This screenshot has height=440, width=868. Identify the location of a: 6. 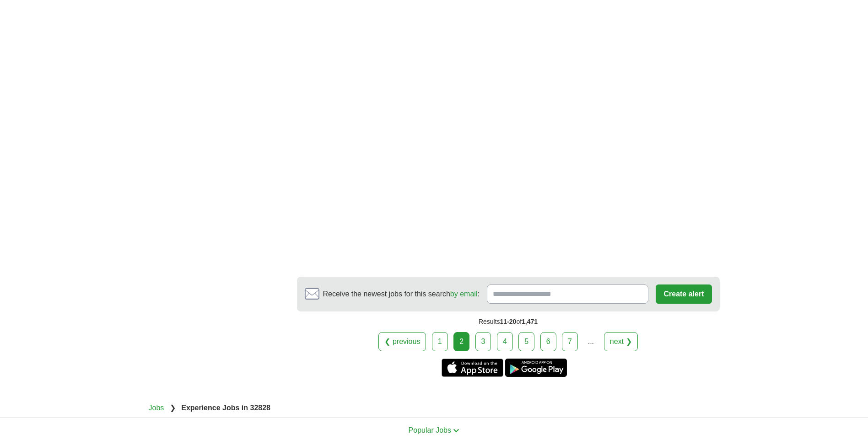
(548, 342).